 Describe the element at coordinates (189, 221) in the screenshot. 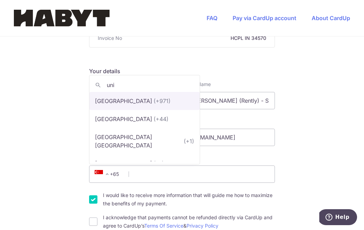

I see `label: I acknowledge that payments cannot be refunded directly via CardUp and agree to CardUp’s &` at that location.